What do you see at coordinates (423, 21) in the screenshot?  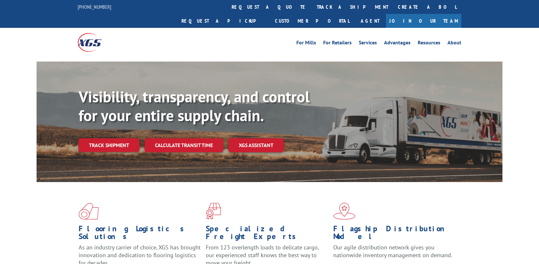 I see `a: Join Our Team` at bounding box center [423, 21].